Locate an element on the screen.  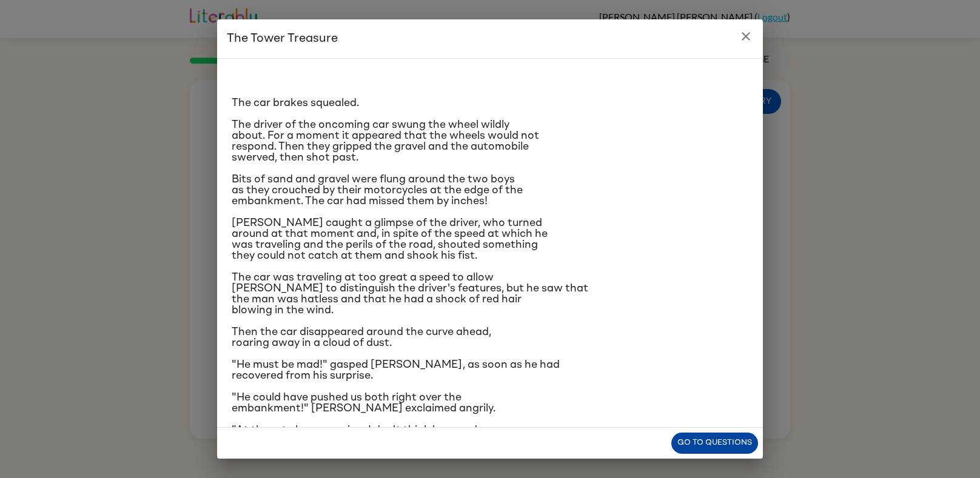
span: "At the rate he was going, I don't think he cared whether he ran anyone down or not." is located at coordinates (354, 436).